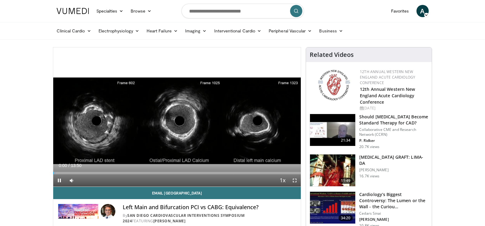  What do you see at coordinates (290, 31) in the screenshot?
I see `a: Peripheral Vascular` at bounding box center [290, 31].